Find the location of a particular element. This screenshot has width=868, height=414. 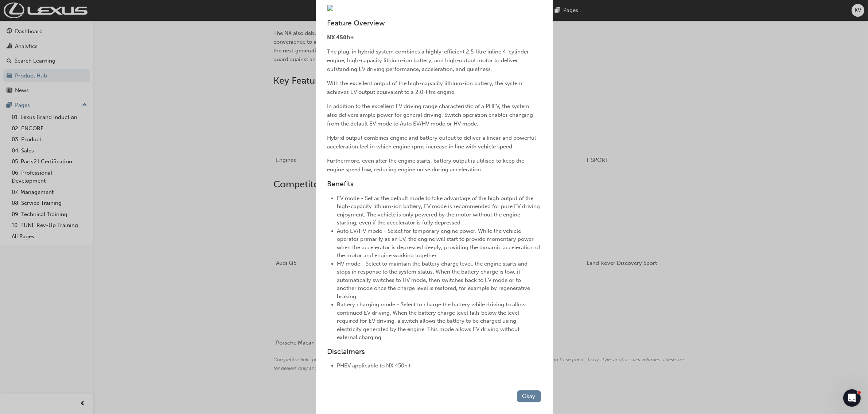

button: Okay is located at coordinates (529, 396).